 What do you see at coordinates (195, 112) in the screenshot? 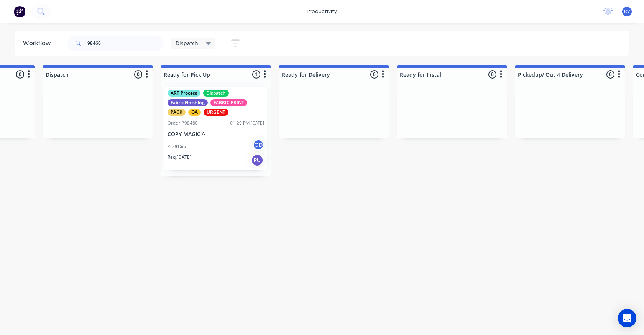
I see `div: QA` at bounding box center [195, 112].